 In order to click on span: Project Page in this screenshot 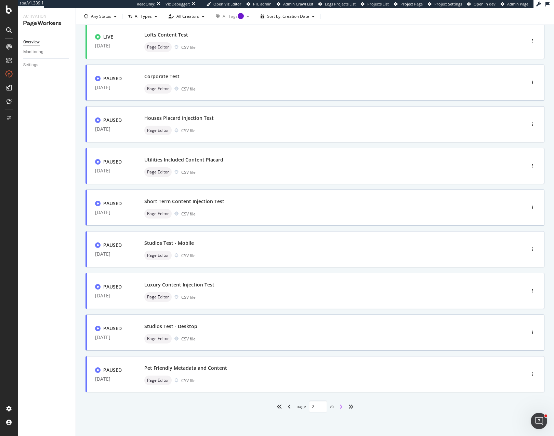, I will do `click(411, 4)`.